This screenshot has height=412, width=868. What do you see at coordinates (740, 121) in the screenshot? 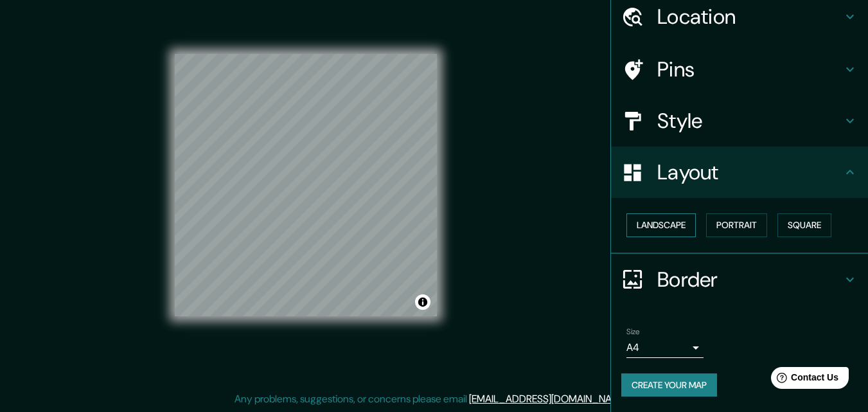
I see `div: Style` at bounding box center [740, 121].